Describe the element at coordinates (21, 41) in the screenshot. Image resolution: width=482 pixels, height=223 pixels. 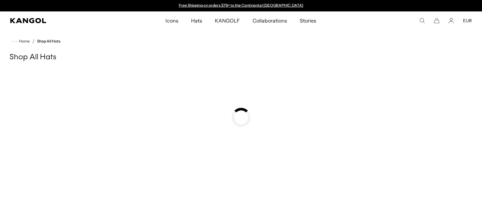
I see `a: Home` at that location.